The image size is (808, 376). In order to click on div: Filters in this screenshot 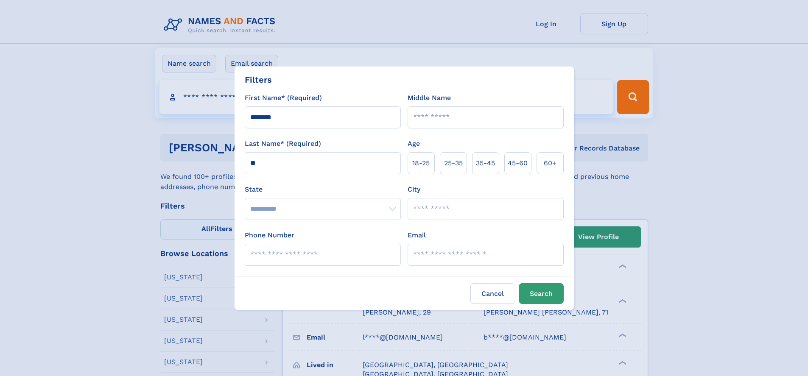, I will do `click(258, 80)`.